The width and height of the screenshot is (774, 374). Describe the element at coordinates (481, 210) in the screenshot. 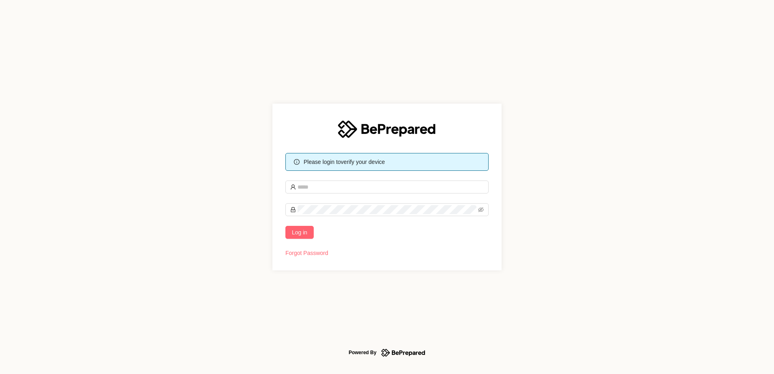

I see `span: eye-invisible` at that location.